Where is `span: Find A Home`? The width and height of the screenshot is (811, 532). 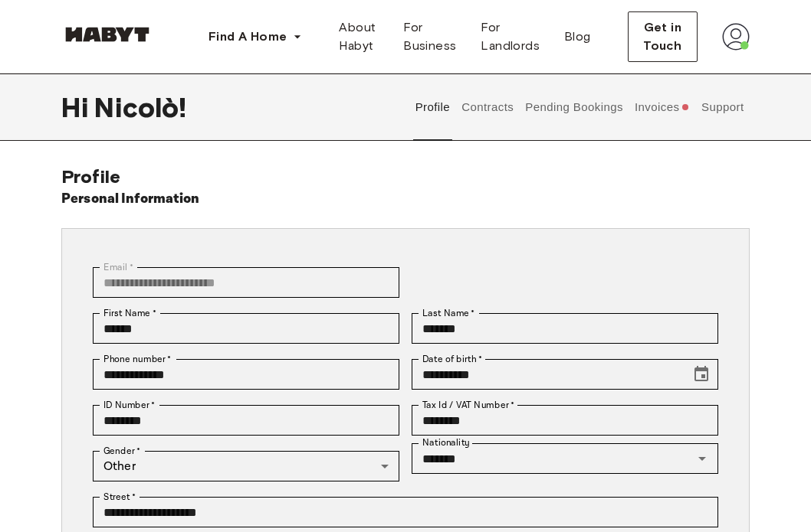 span: Find A Home is located at coordinates (248, 37).